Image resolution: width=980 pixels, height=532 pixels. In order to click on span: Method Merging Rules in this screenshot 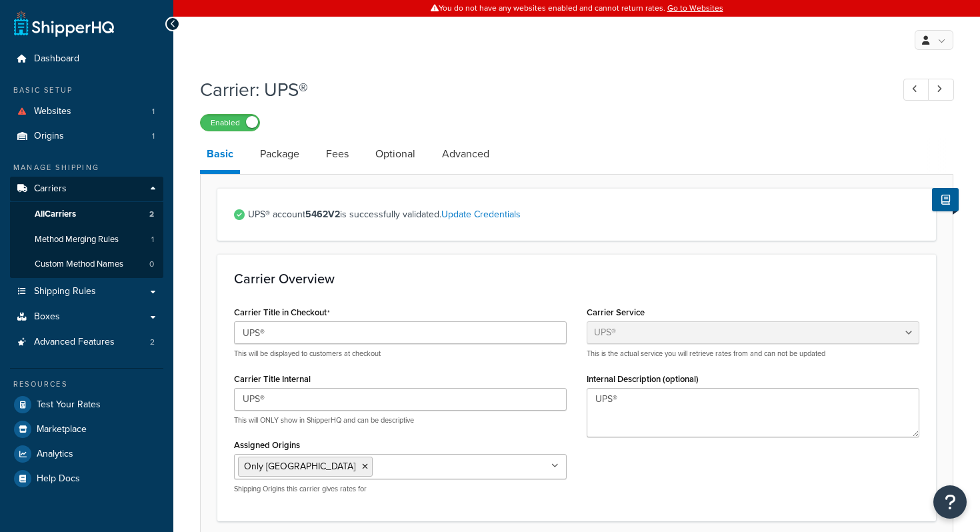, I will do `click(77, 240)`.